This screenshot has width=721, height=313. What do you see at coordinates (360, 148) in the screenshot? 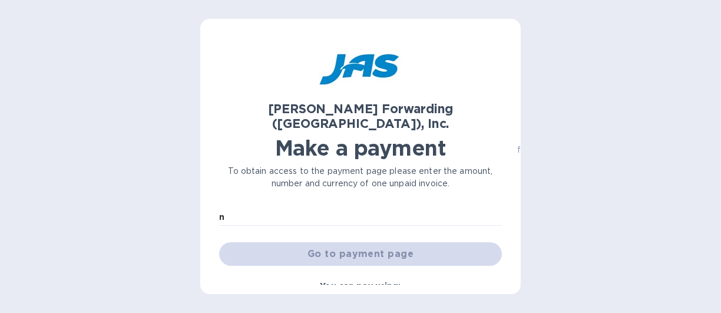
I see `h1: Make a payment` at bounding box center [360, 148].